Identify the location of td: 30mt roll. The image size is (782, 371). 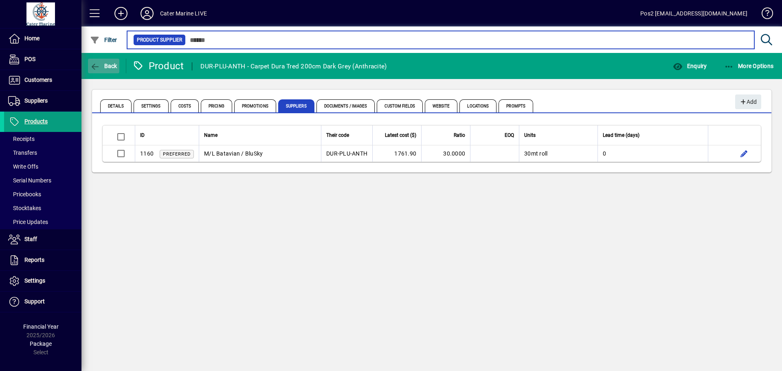
(558, 154).